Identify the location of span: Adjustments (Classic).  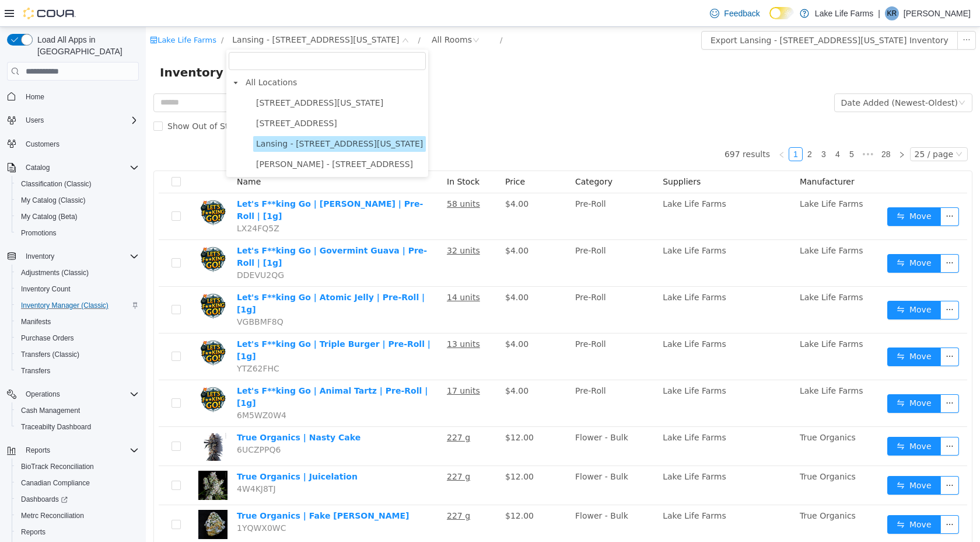
(78, 273).